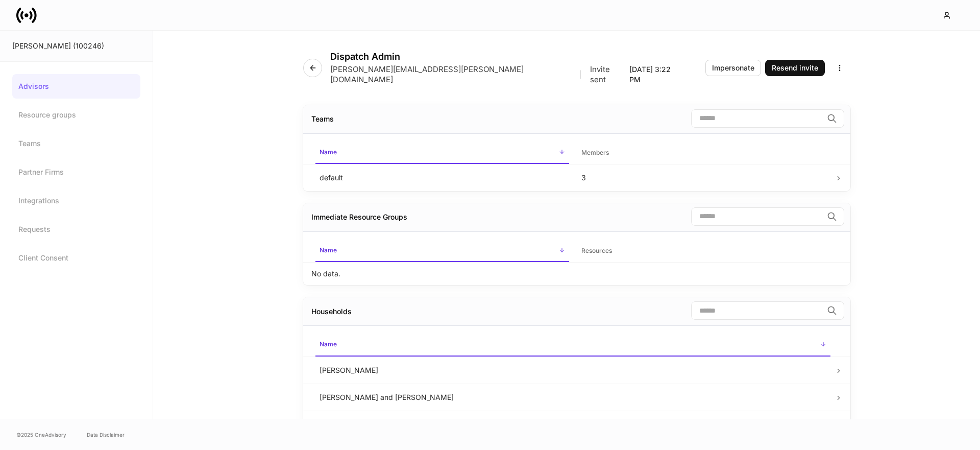 The image size is (980, 450). What do you see at coordinates (106, 434) in the screenshot?
I see `a: Data Disclaimer` at bounding box center [106, 434].